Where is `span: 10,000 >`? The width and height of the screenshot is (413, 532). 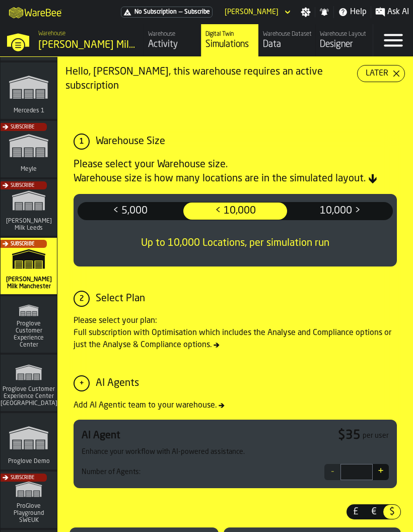 span: 10,000 > is located at coordinates (340, 211).